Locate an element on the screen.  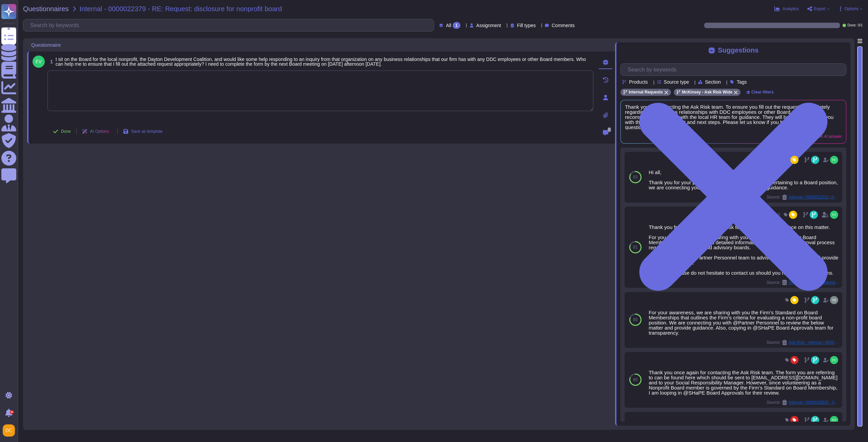
span: 1 is located at coordinates (50, 61).